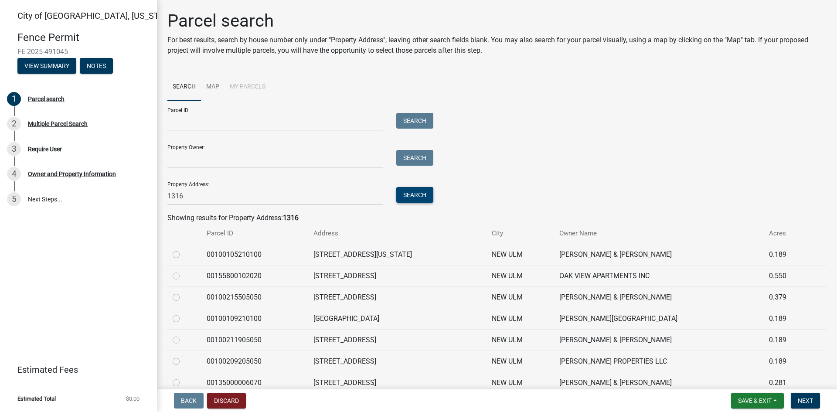 This screenshot has height=412, width=837. What do you see at coordinates (37, 399) in the screenshot?
I see `span: Estimated Total` at bounding box center [37, 399].